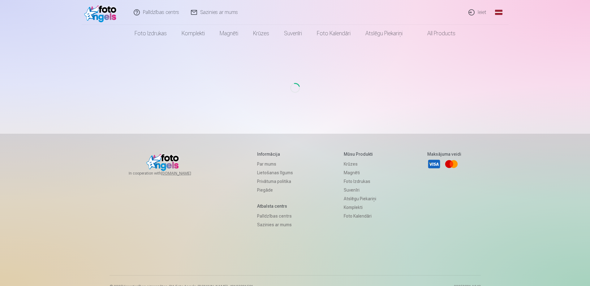 The image size is (590, 286). I want to click on h5: Atbalsta centrs, so click(275, 206).